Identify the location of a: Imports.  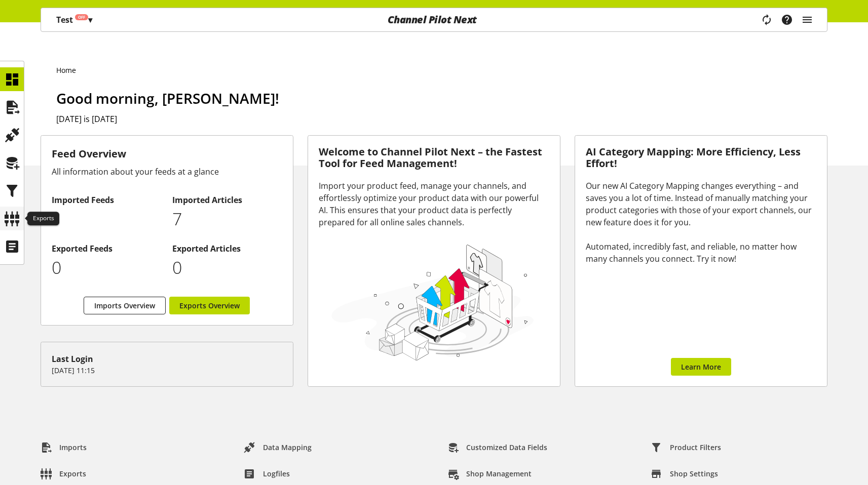
(63, 448).